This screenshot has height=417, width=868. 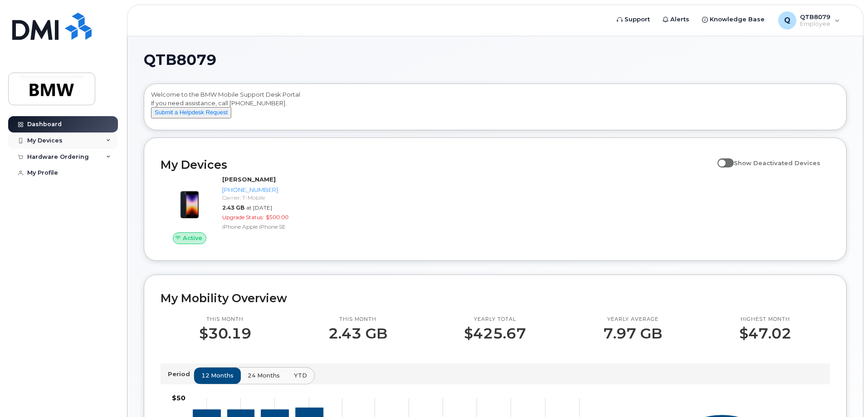 I want to click on span: YTD, so click(x=300, y=375).